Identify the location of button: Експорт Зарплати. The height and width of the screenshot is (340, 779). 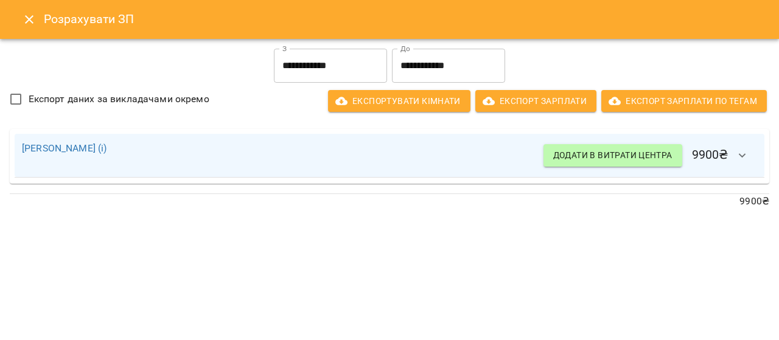
(536, 101).